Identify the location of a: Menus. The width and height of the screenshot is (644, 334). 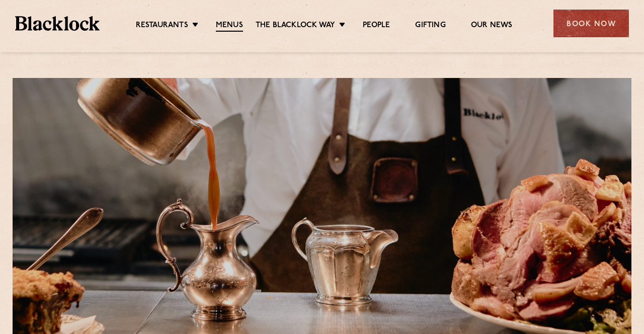
(229, 26).